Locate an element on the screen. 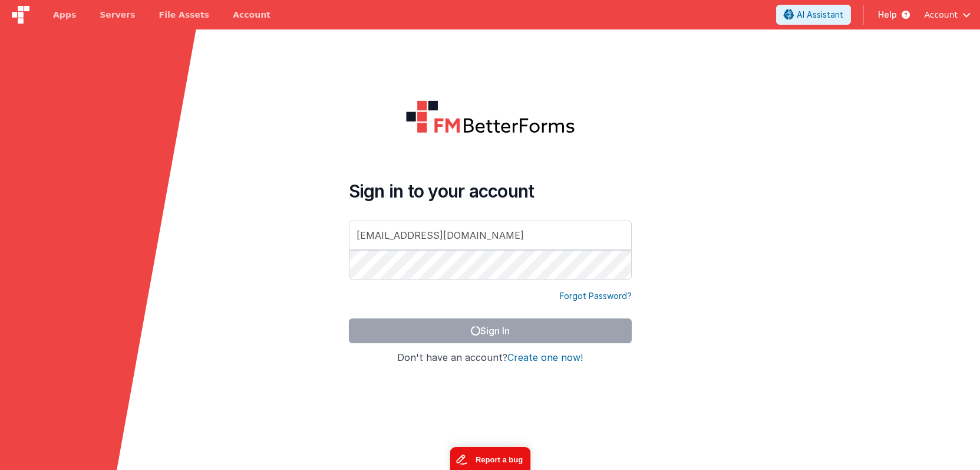 The height and width of the screenshot is (470, 980). span: Servers is located at coordinates (118, 14).